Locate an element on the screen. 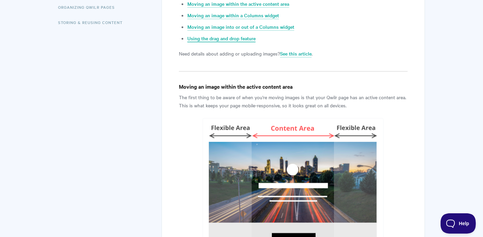  a: Moving an image within a Columns widget is located at coordinates (233, 16).